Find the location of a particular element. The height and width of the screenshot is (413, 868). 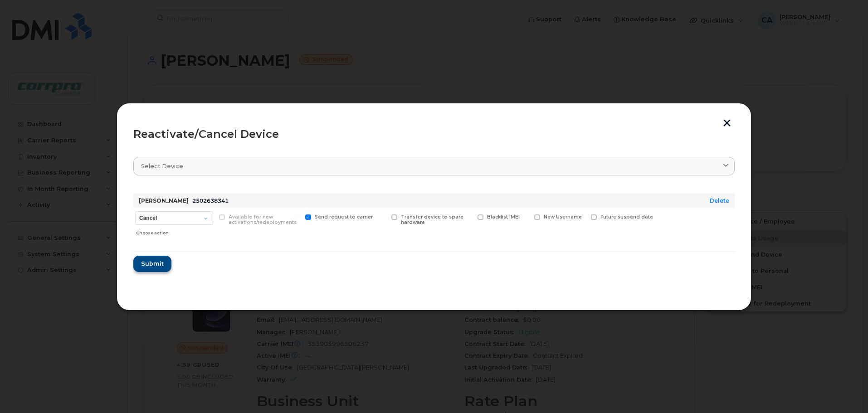

span: Blacklist IMEI is located at coordinates (503, 217).